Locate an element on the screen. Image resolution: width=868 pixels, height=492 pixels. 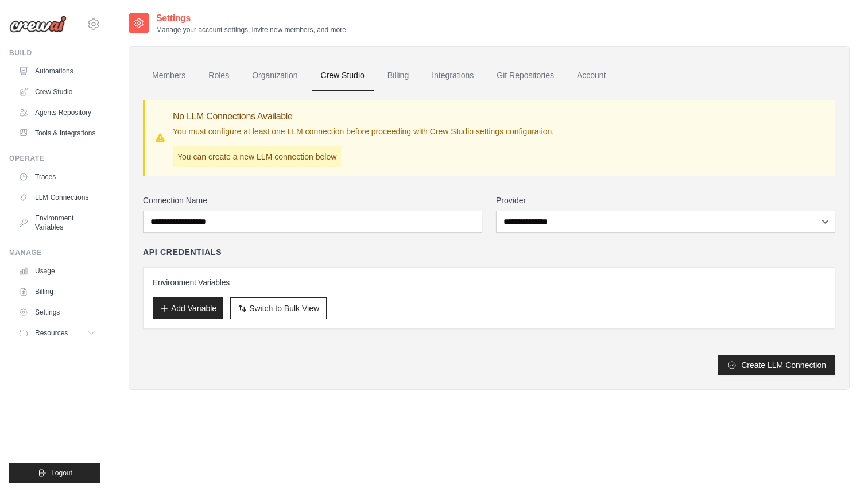
button: Create LLM Connection is located at coordinates (776, 365).